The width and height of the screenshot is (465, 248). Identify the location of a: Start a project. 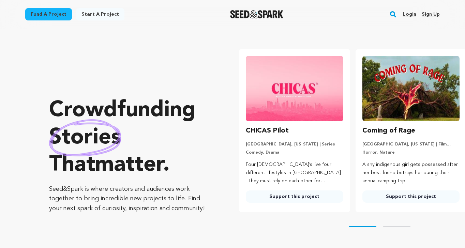
(100, 14).